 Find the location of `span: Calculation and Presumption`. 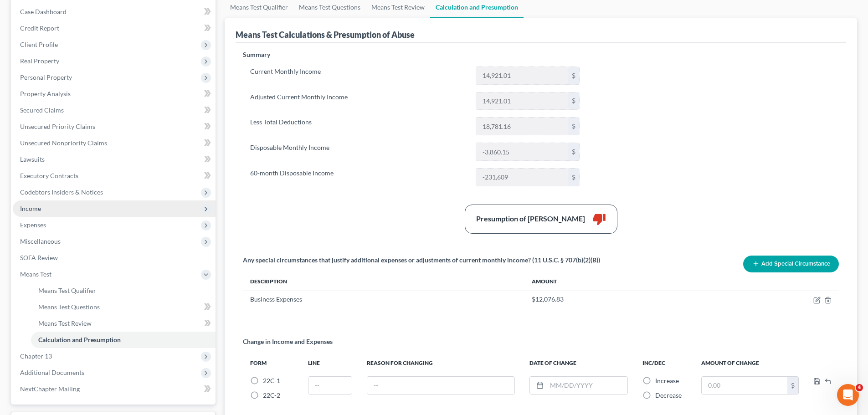

span: Calculation and Presumption is located at coordinates (79, 339).